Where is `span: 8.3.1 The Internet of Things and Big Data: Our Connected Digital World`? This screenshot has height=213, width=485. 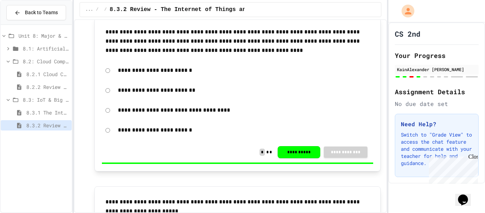 span: 8.3.1 The Internet of Things and Big Data: Our Connected Digital World is located at coordinates (48, 112).